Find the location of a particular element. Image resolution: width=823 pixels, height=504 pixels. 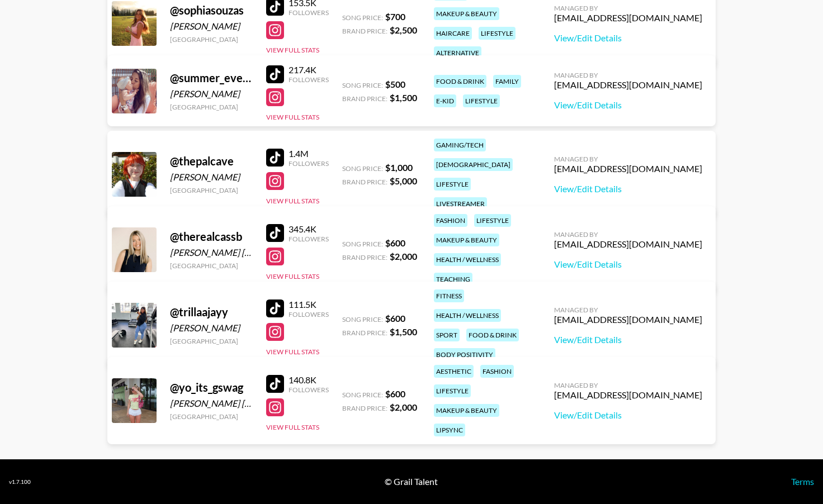

div: @ thepalcave is located at coordinates (211, 161).